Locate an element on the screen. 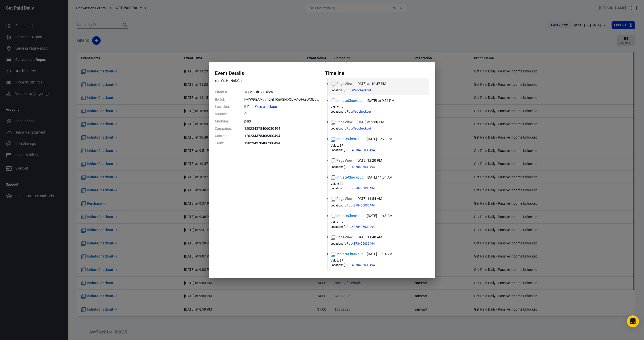  time: 2025-09-26T21:51:04+02:00 is located at coordinates (380, 101).